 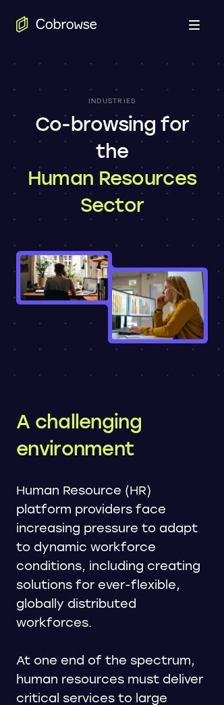 What do you see at coordinates (112, 435) in the screenshot?
I see `h2: A challenging environment` at bounding box center [112, 435].